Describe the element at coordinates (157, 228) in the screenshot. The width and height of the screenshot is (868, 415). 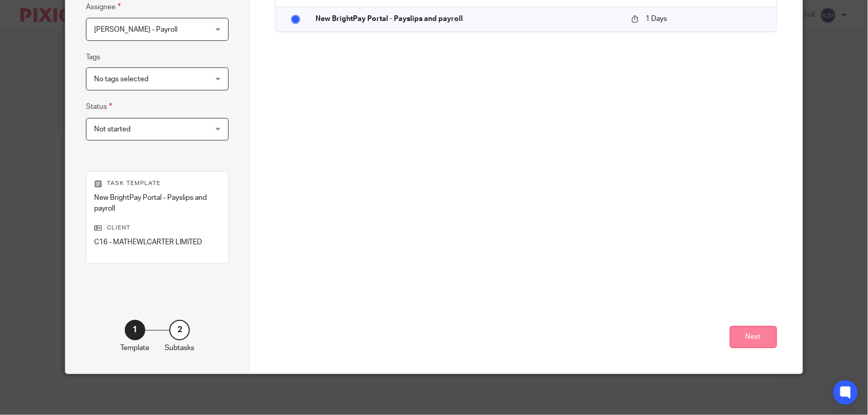
I see `p: Client` at that location.